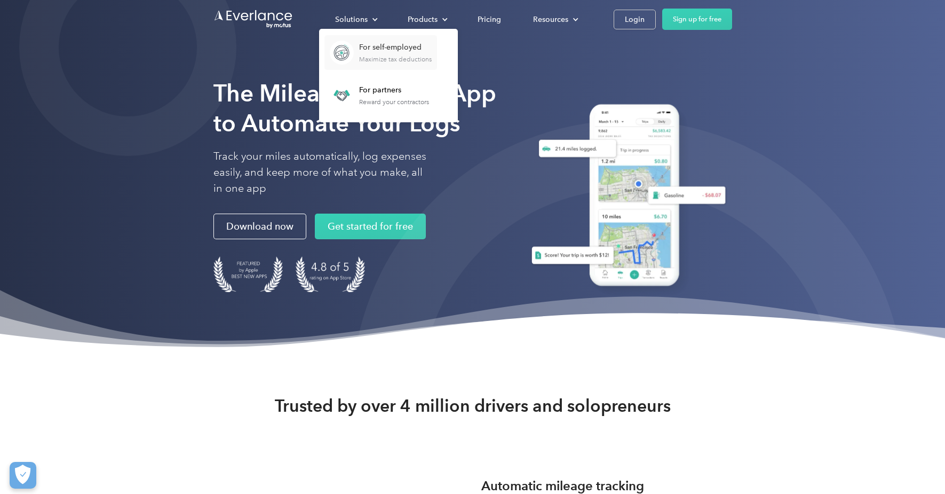 The height and width of the screenshot is (494, 945). Describe the element at coordinates (355, 108) in the screenshot. I see `strong: The Mileage Tracking App to Automate Your Logs` at that location.